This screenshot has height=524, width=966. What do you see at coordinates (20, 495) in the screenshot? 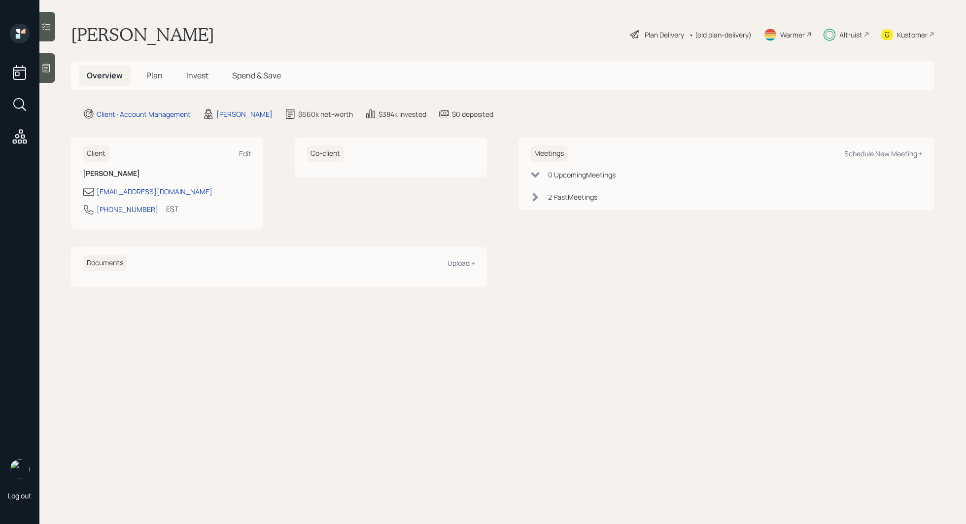
I see `div: Log out` at bounding box center [20, 495].